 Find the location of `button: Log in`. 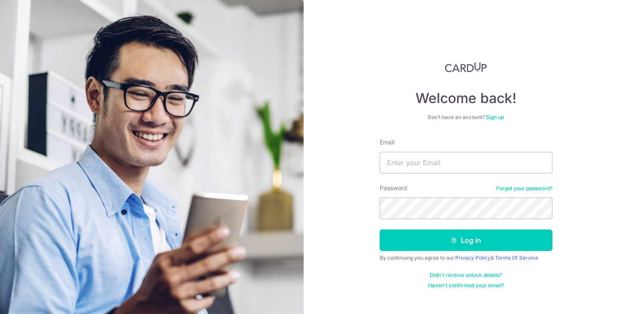

button: Log in is located at coordinates (466, 240).